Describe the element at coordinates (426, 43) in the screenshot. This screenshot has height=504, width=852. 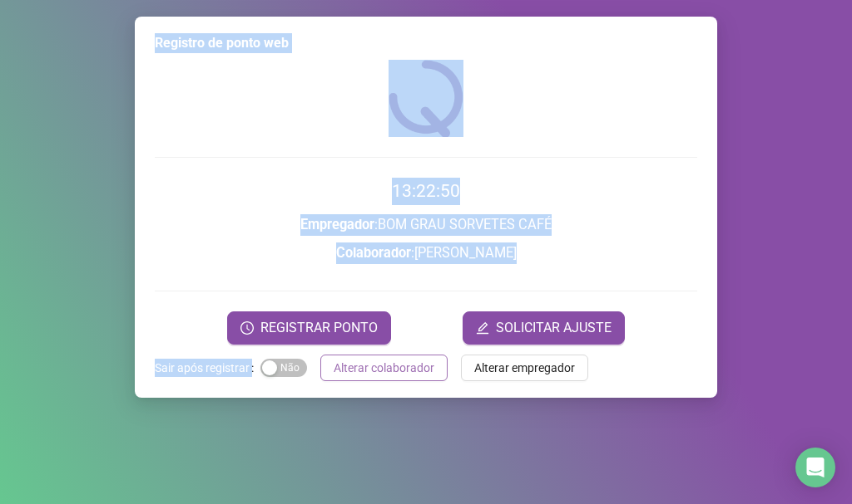
I see `div: Registro de ponto web` at that location.